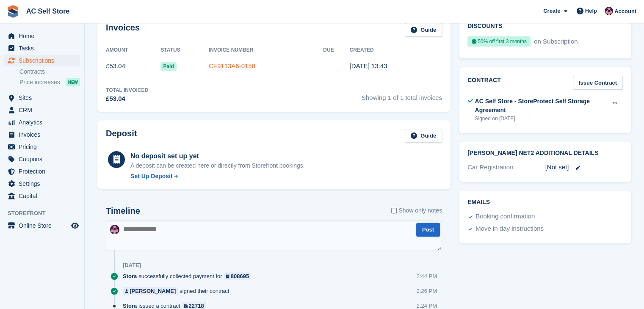 This screenshot has height=309, width=644. I want to click on img: stora-icon-8386f47178a22dfd0bd8f6a31ec36ba5ce8667c1dd55bd0f319d3a0aa187defe.svg, so click(13, 12).